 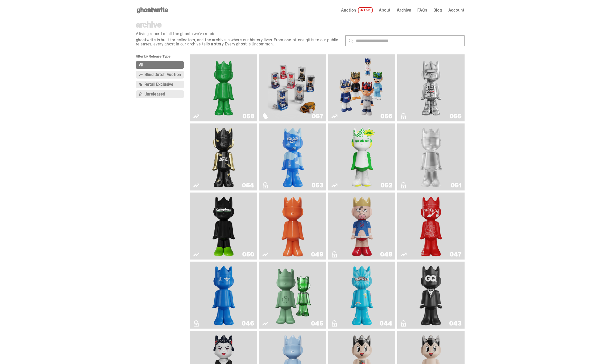 I want to click on a: Skip, so click(x=431, y=226).